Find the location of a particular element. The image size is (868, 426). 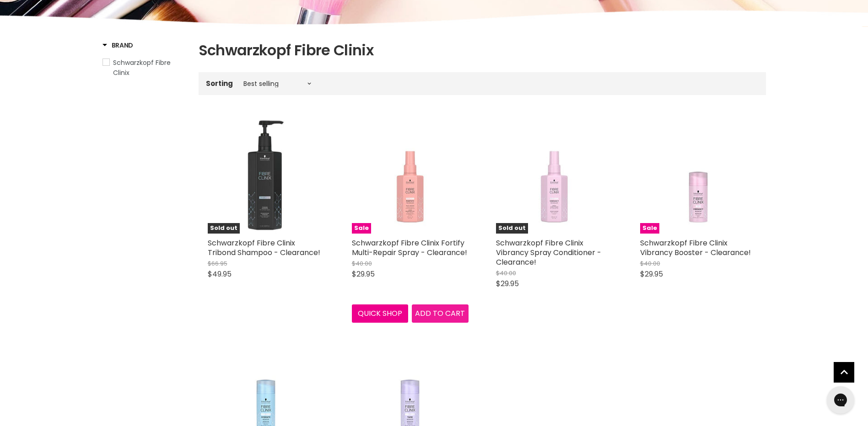

h3: Brand is located at coordinates (118, 45).